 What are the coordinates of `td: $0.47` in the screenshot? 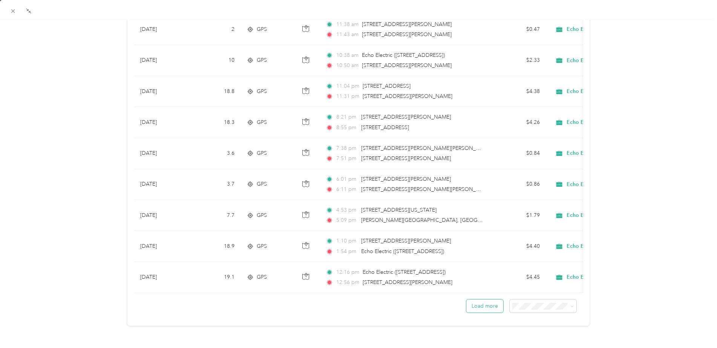 It's located at (519, 30).